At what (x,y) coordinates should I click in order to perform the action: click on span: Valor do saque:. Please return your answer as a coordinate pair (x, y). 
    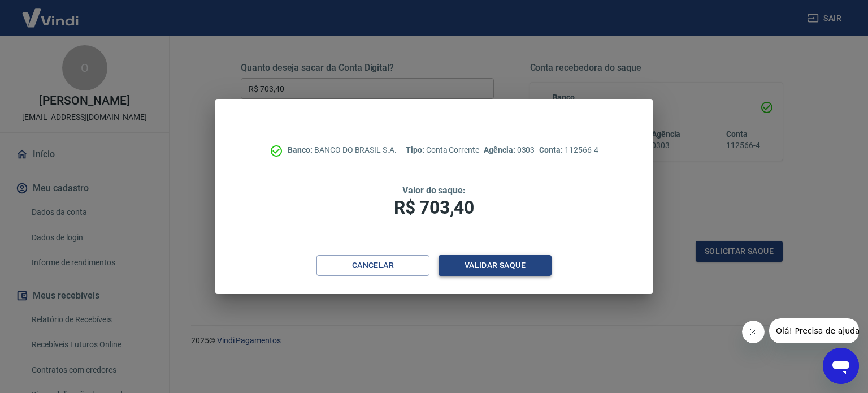
    Looking at the image, I should click on (434, 190).